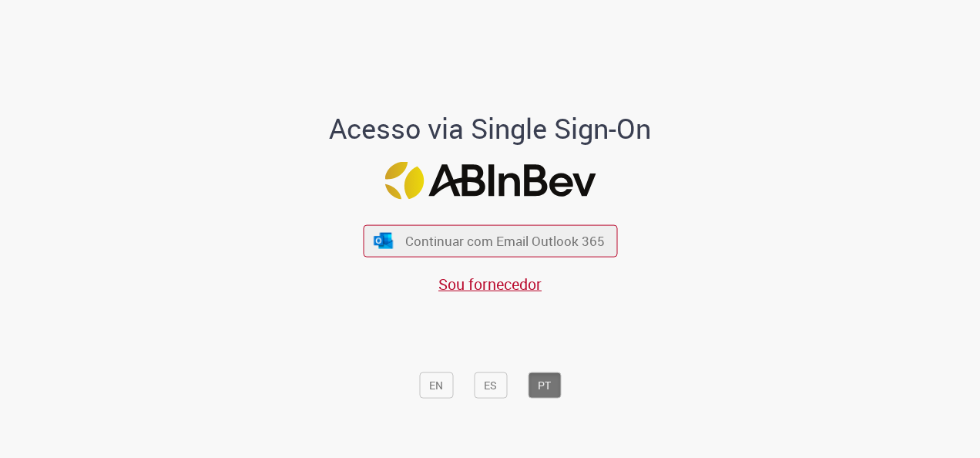 This screenshot has width=980, height=458. I want to click on button: EN, so click(436, 385).